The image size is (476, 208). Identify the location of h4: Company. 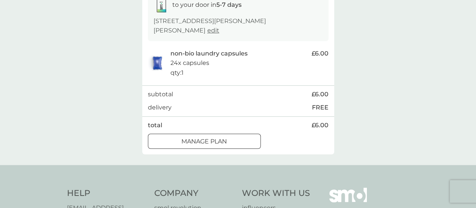
(194, 193).